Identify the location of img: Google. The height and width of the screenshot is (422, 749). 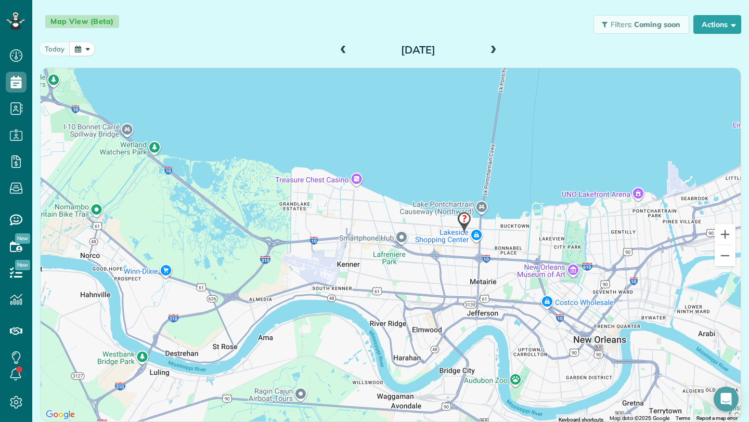
(60, 415).